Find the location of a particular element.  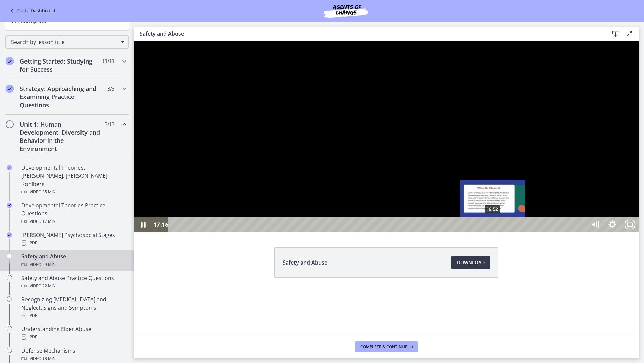

h2: Strategy: Approaching and Examining Practice Questions is located at coordinates (61, 97).